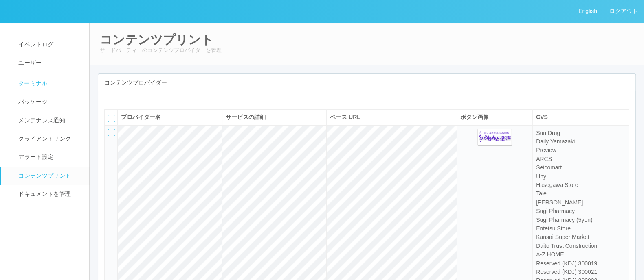 This screenshot has width=644, height=280. What do you see at coordinates (34, 157) in the screenshot?
I see `span: アラート設定` at bounding box center [34, 157].